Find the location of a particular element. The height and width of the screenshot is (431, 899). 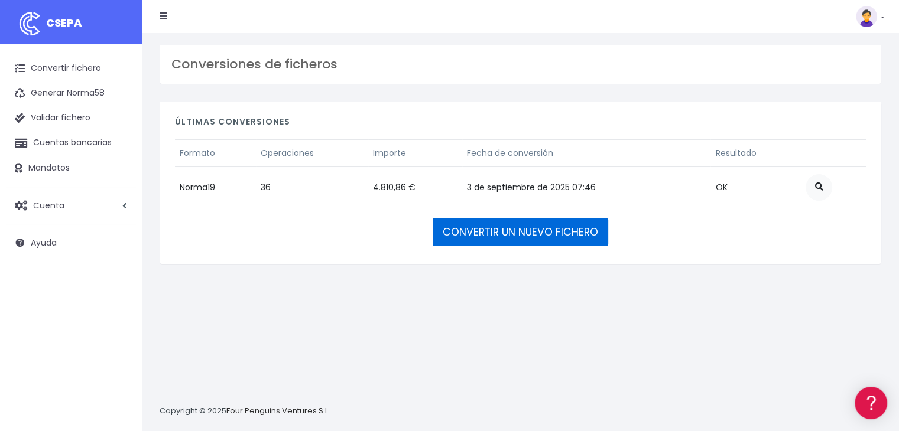

th: Resultado is located at coordinates (755, 153).